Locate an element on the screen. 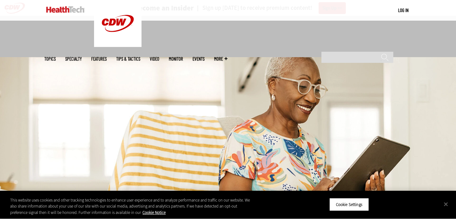  span: More is located at coordinates (221, 59).